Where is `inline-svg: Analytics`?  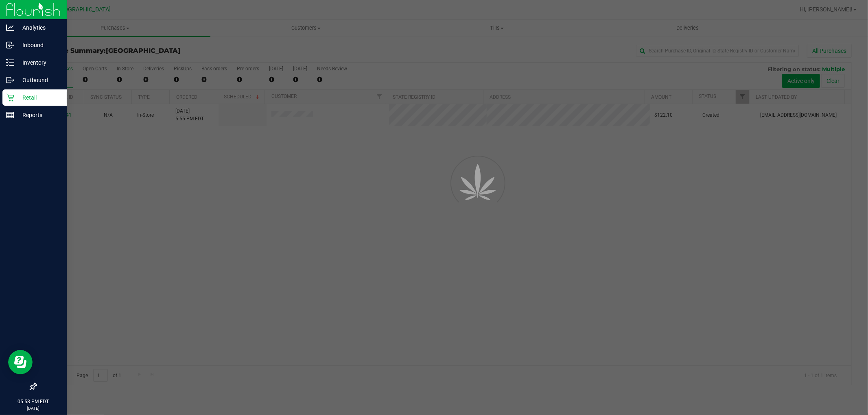 inline-svg: Analytics is located at coordinates (10, 28).